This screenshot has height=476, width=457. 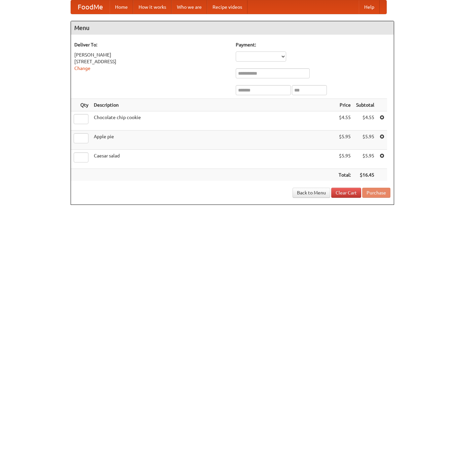 What do you see at coordinates (344, 105) in the screenshot?
I see `th: Price` at bounding box center [344, 105].